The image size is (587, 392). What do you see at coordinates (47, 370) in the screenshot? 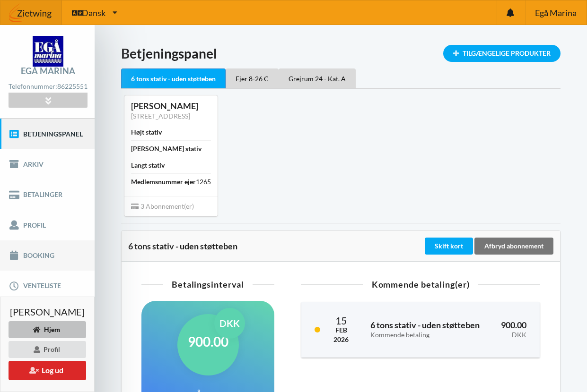
I see `button: Log ud` at bounding box center [47, 370].